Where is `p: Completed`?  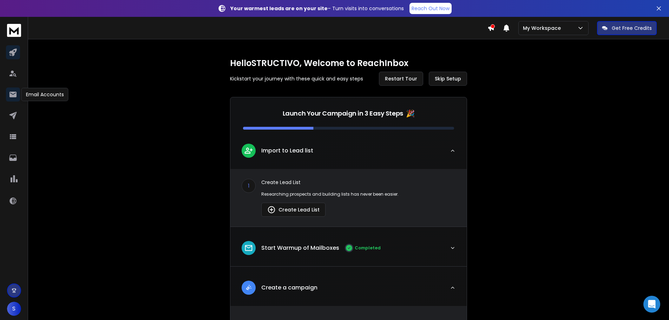 p: Completed is located at coordinates (368, 248).